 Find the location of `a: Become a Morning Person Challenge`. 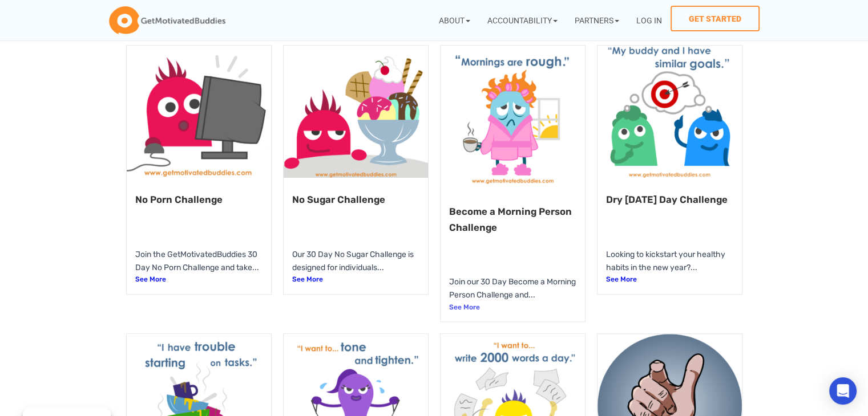

a: Become a Morning Person Challenge is located at coordinates (510, 219).